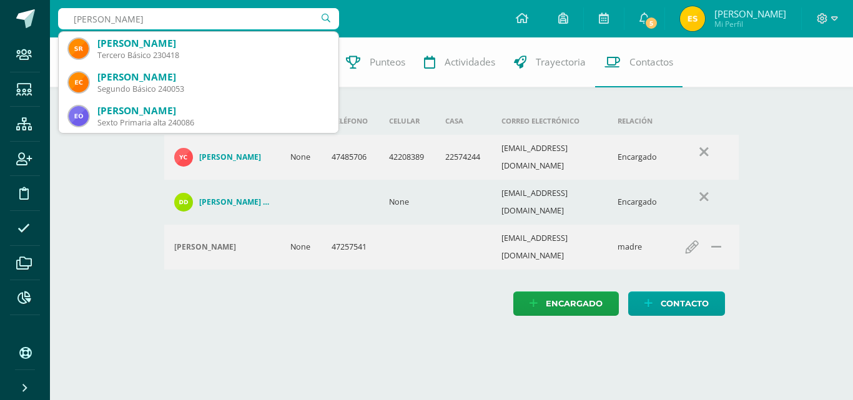  I want to click on a: Contacto, so click(676, 303).